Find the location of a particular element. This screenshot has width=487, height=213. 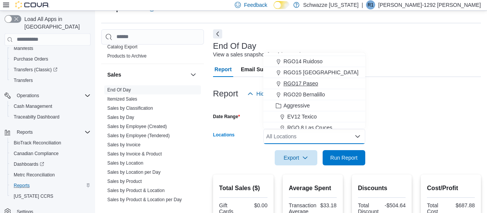

button: Transfers is located at coordinates (51, 80).